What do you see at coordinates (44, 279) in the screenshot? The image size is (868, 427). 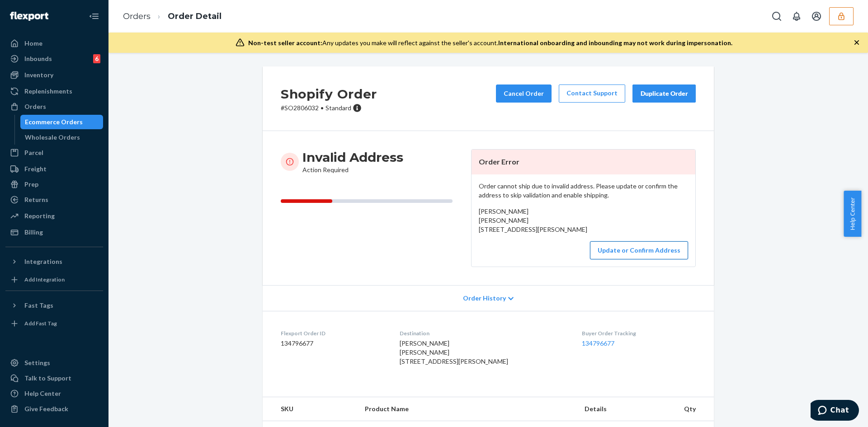 I see `div: Add Integration` at bounding box center [44, 279].